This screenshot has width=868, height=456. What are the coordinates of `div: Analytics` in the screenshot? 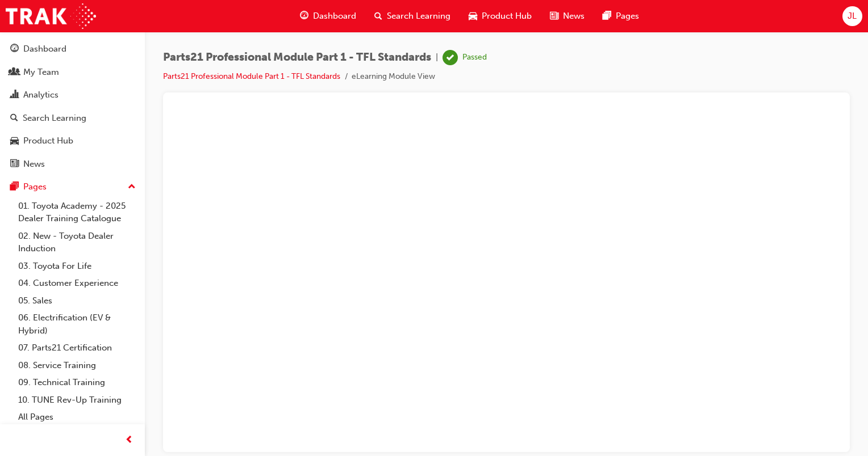 It's located at (41, 94).